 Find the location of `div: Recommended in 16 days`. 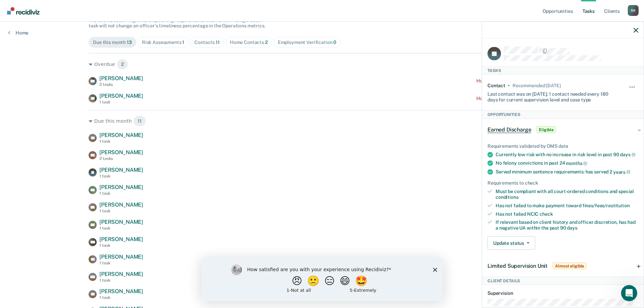

div: Recommended in 16 days is located at coordinates (536, 85).